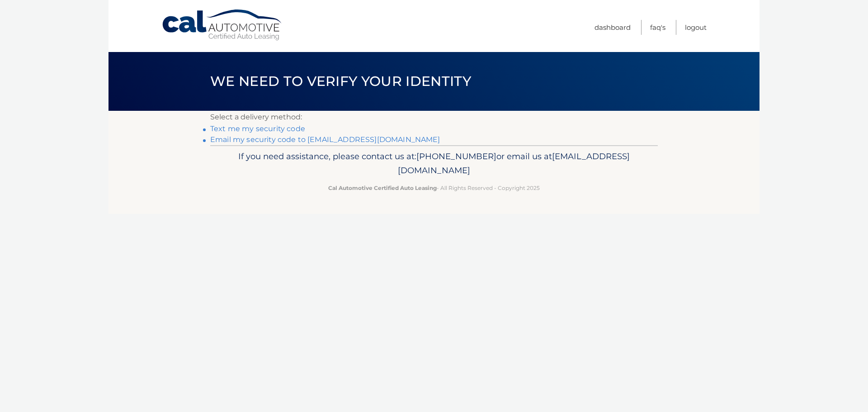 The width and height of the screenshot is (868, 412). Describe the element at coordinates (434, 117) in the screenshot. I see `p: Select a delivery method:` at that location.